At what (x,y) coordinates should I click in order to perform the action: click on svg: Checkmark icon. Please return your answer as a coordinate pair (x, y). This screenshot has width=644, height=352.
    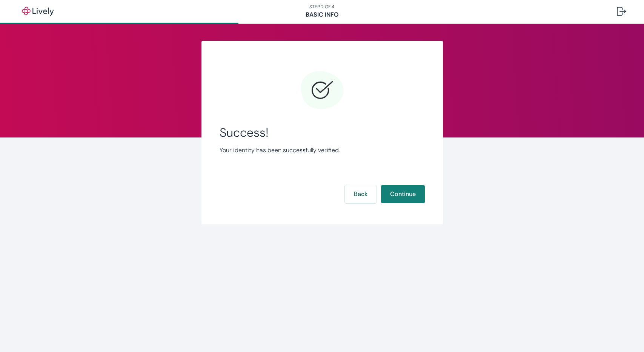
    Looking at the image, I should click on (322, 90).